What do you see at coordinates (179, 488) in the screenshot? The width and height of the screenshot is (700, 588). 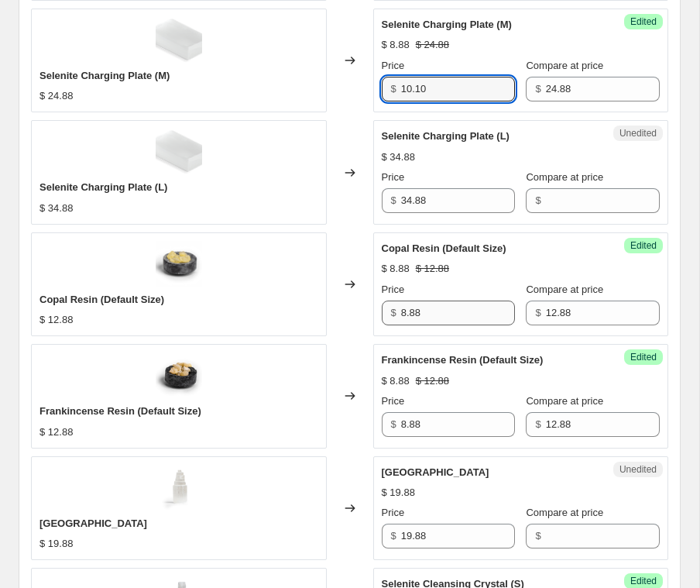 I see `img: selenitetower-energymuse_f790ecb4-b69d-444b-9d12-d49bf6f70a5b_80x.png` at bounding box center [179, 488].